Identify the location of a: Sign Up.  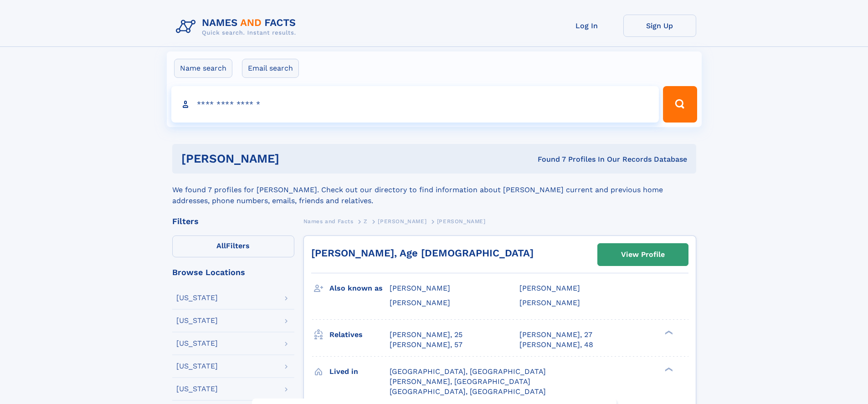
(659, 25).